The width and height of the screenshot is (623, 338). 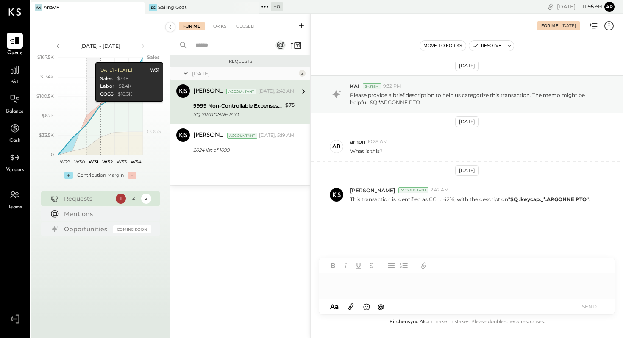 What do you see at coordinates (470, 200) in the screenshot?
I see `p: This transaction is identified as CC 4216, with the description .` at bounding box center [470, 200].